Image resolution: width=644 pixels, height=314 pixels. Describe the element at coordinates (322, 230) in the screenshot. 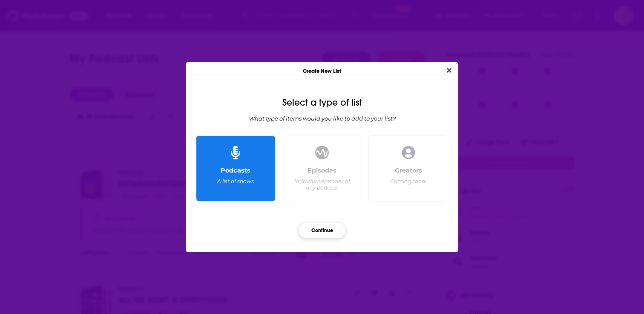

I see `button: Continue` at that location.